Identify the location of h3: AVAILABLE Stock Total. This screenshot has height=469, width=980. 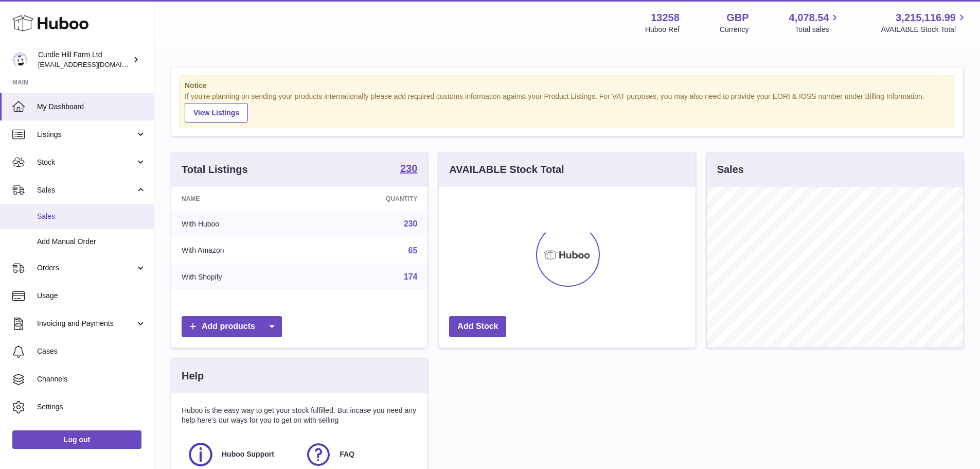
(507, 169).